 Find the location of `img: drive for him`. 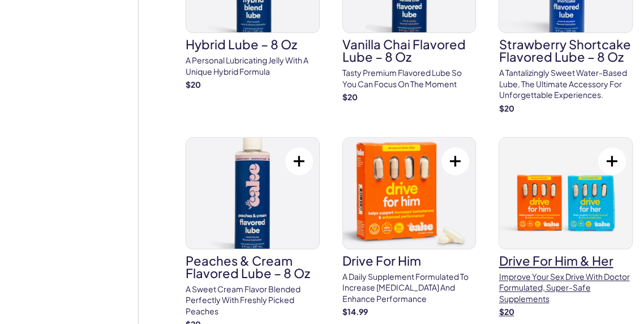

img: drive for him is located at coordinates (410, 193).